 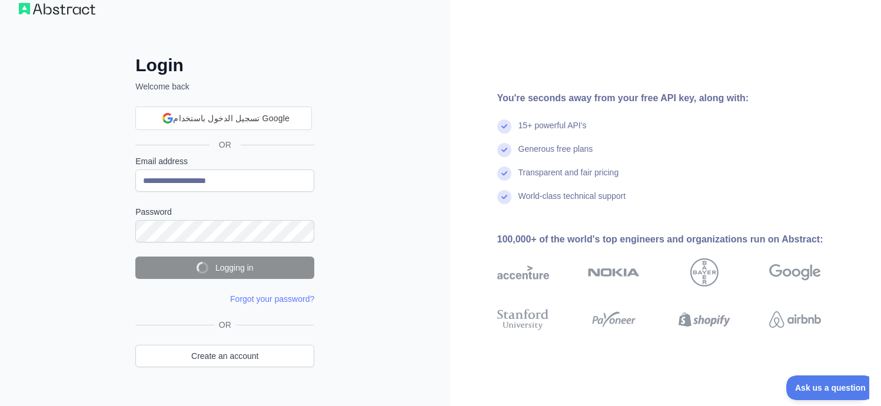 I want to click on div: You're seconds away from your free API key, along with:, so click(x=678, y=98).